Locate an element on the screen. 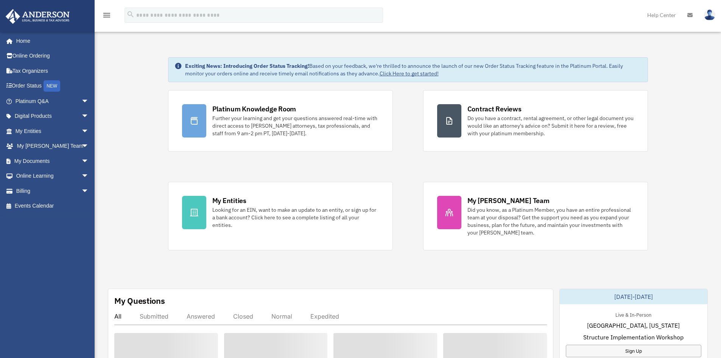 Image resolution: width=721 pixels, height=358 pixels. a: My Entities Looking for an EIN, want to make an update to an entity, or sign up for a bank accoun... is located at coordinates (281, 216).